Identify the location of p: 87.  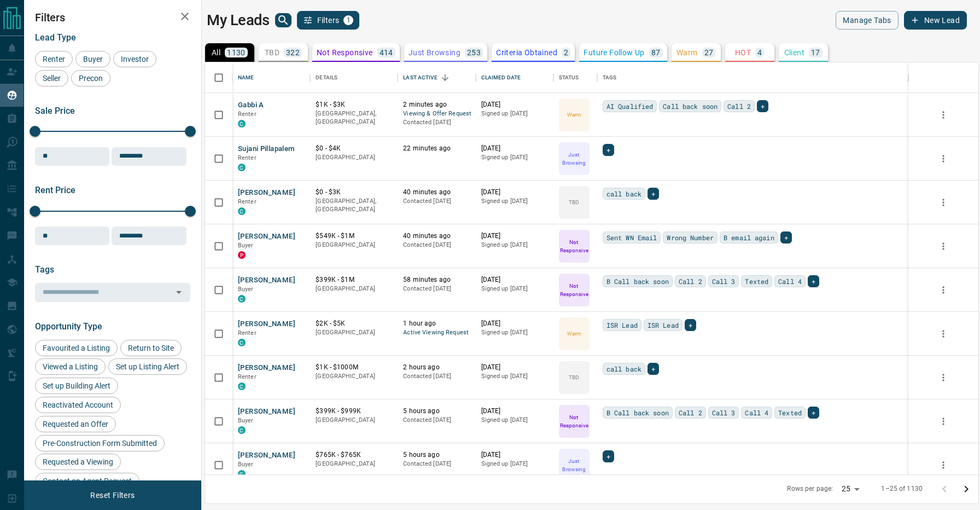
(655, 52).